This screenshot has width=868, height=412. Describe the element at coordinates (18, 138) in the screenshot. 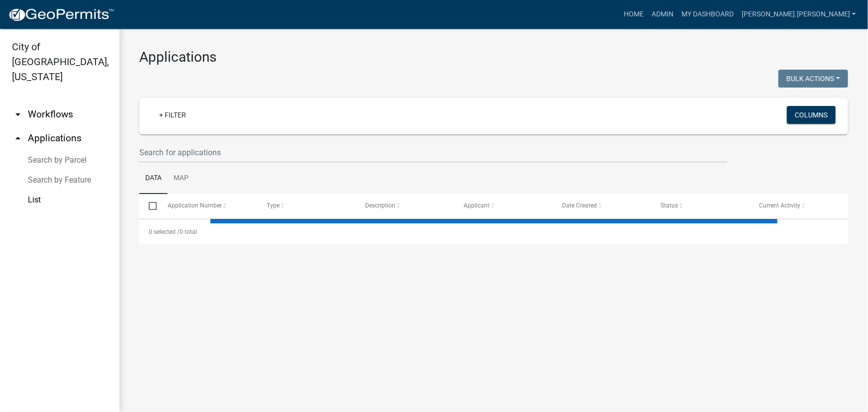

I see `i: arrow_drop_up` at that location.